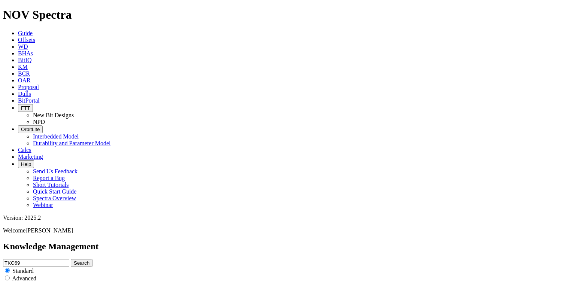 The width and height of the screenshot is (575, 283). Describe the element at coordinates (29, 100) in the screenshot. I see `span: BitPortal` at that location.